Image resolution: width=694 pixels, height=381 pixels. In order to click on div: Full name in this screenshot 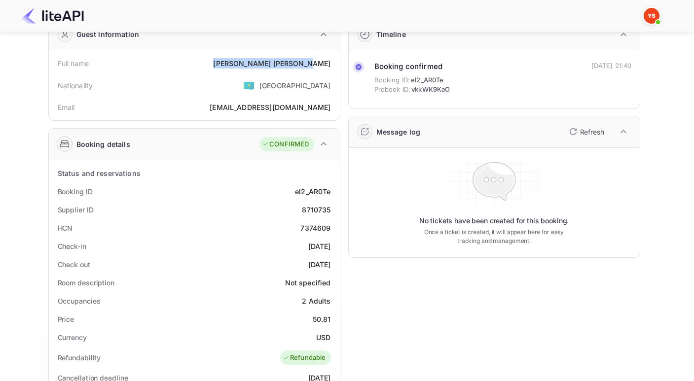, I will do `click(73, 63)`.